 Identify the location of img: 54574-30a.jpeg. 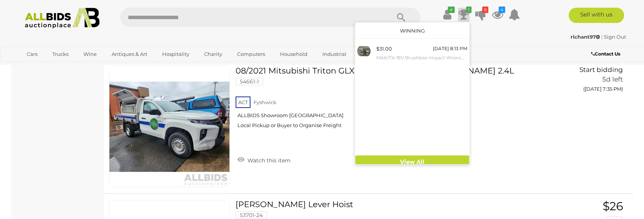
(364, 51).